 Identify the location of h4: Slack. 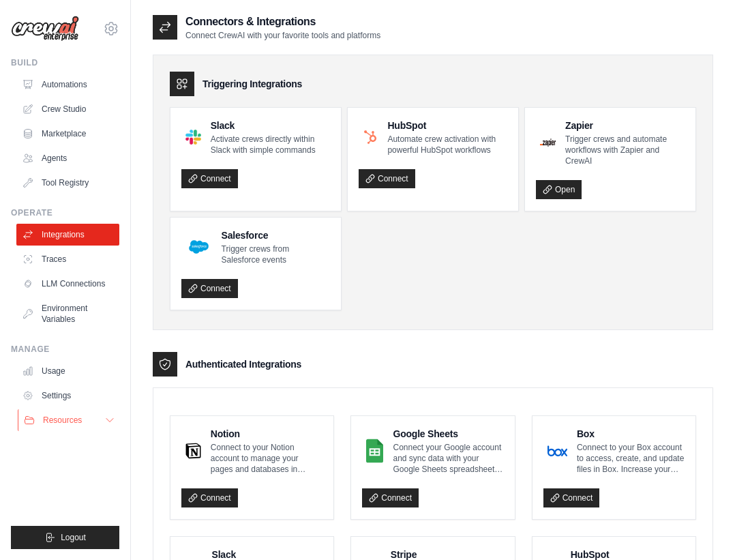
(270, 125).